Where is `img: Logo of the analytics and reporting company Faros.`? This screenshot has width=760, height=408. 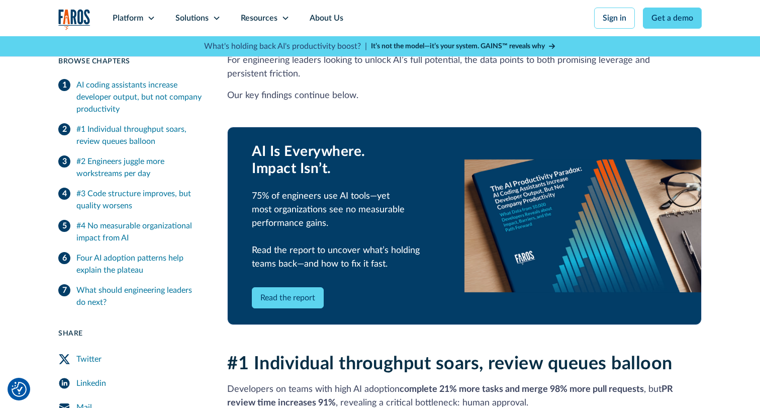 img: Logo of the analytics and reporting company Faros. is located at coordinates (74, 19).